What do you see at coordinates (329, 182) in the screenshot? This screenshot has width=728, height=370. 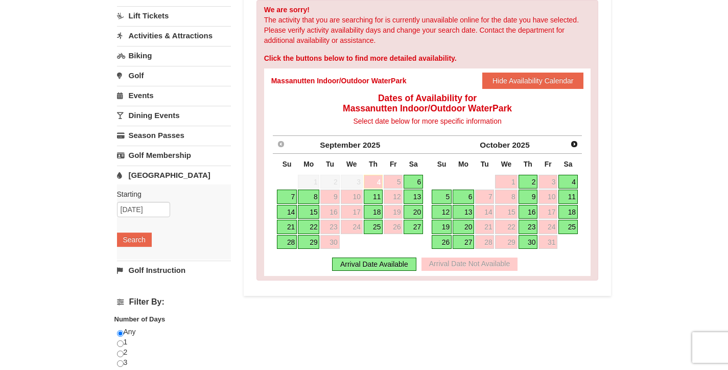 I see `span: 2` at bounding box center [329, 182].